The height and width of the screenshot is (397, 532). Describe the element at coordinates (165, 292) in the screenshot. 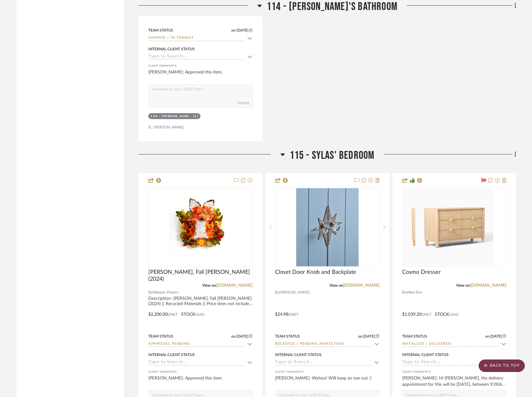

I see `span: Wassaic Project` at that location.